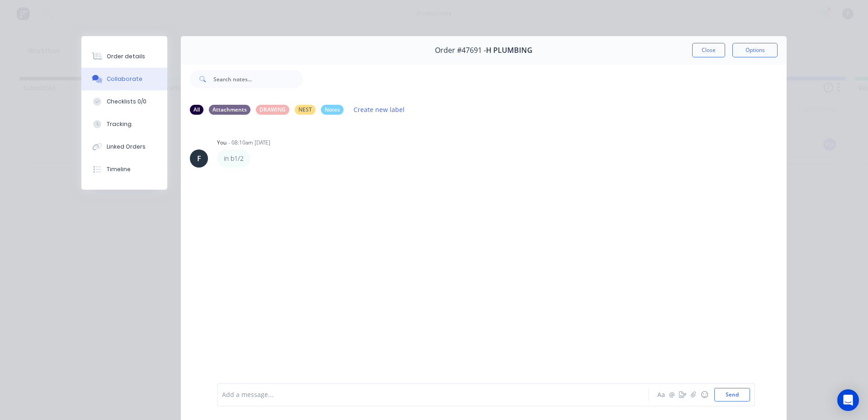 The width and height of the screenshot is (868, 420). What do you see at coordinates (230, 109) in the screenshot?
I see `div: Attachments` at bounding box center [230, 109].